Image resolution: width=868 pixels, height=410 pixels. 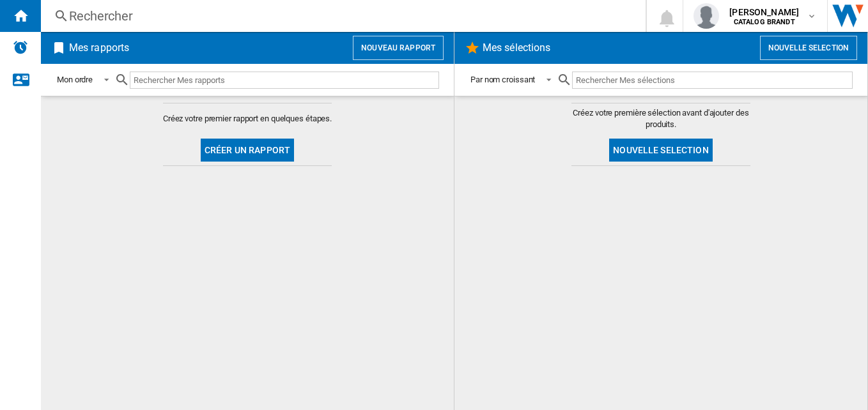 What do you see at coordinates (398, 48) in the screenshot?
I see `button: Nouveau rapport` at bounding box center [398, 48].